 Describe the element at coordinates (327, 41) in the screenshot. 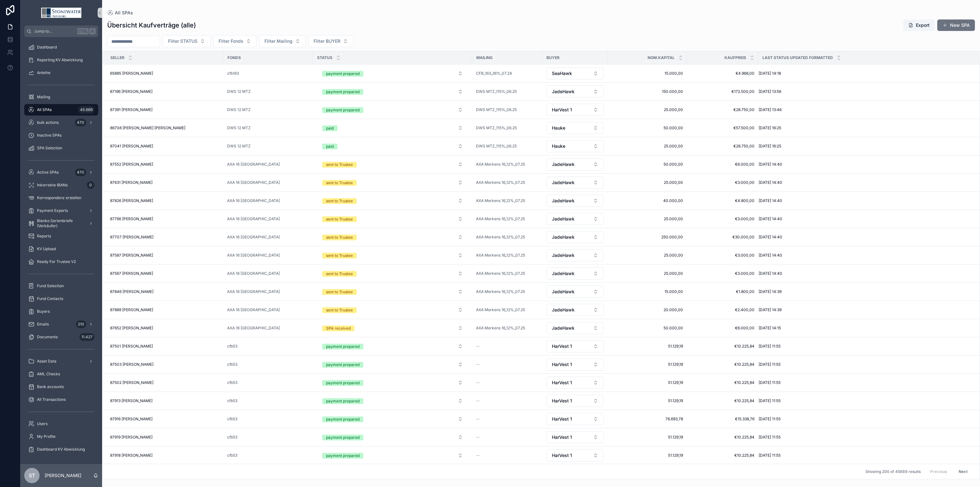

I see `span: Filter BUYER` at that location.